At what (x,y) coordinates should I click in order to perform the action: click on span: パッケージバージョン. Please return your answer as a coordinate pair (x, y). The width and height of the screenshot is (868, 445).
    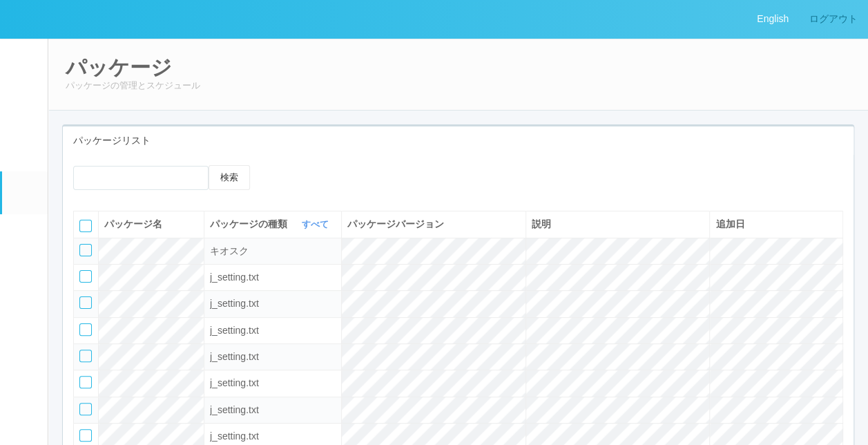
    Looking at the image, I should click on (395, 224).